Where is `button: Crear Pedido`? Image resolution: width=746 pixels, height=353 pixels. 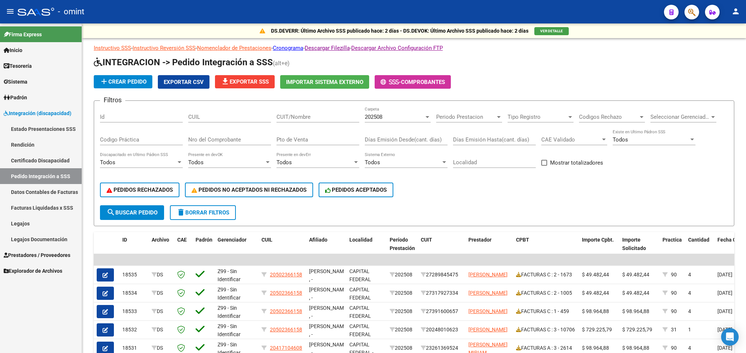
button: Crear Pedido is located at coordinates (123, 82).